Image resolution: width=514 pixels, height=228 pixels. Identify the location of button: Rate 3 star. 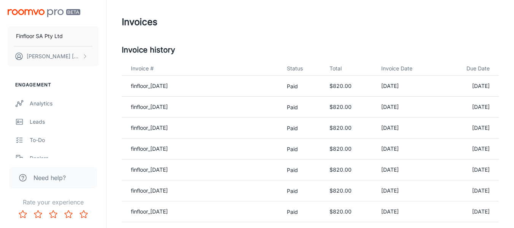
(53, 214).